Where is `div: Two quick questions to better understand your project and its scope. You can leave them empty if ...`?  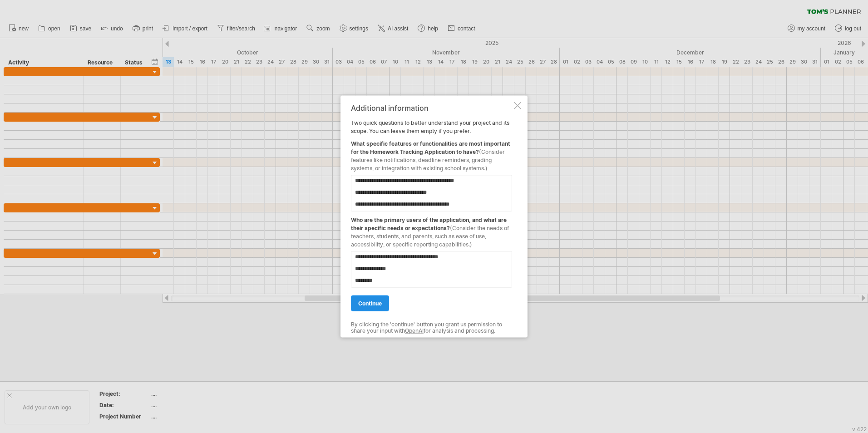
div: Two quick questions to better understand your project and its scope. You can leave them empty if ... is located at coordinates (431, 216).